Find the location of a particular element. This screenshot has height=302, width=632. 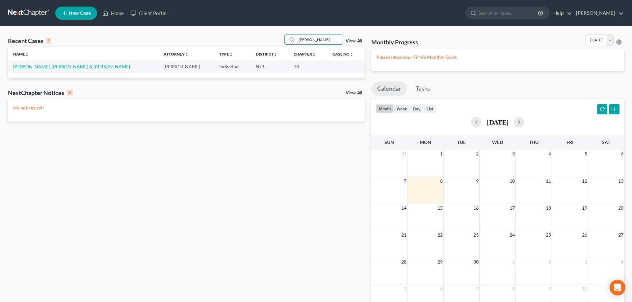

span: Sun is located at coordinates (389, 142).